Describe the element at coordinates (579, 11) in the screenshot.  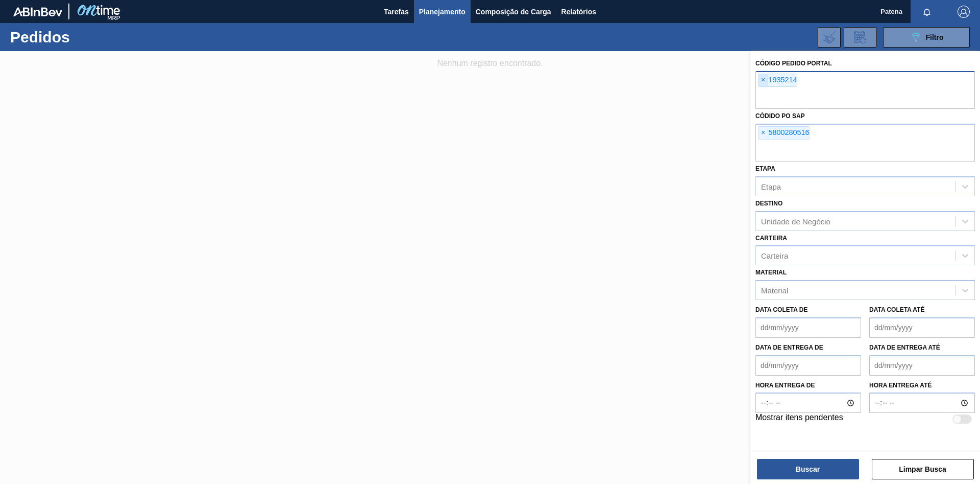
I see `span: Relatórios` at that location.